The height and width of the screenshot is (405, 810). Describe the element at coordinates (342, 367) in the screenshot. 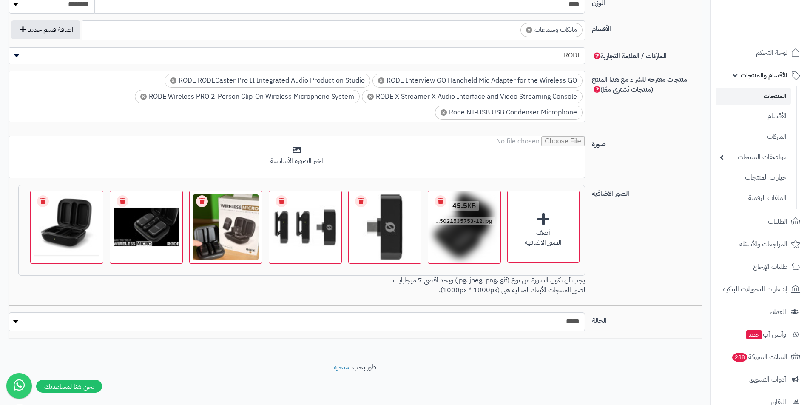

I see `a: متجرة` at that location.